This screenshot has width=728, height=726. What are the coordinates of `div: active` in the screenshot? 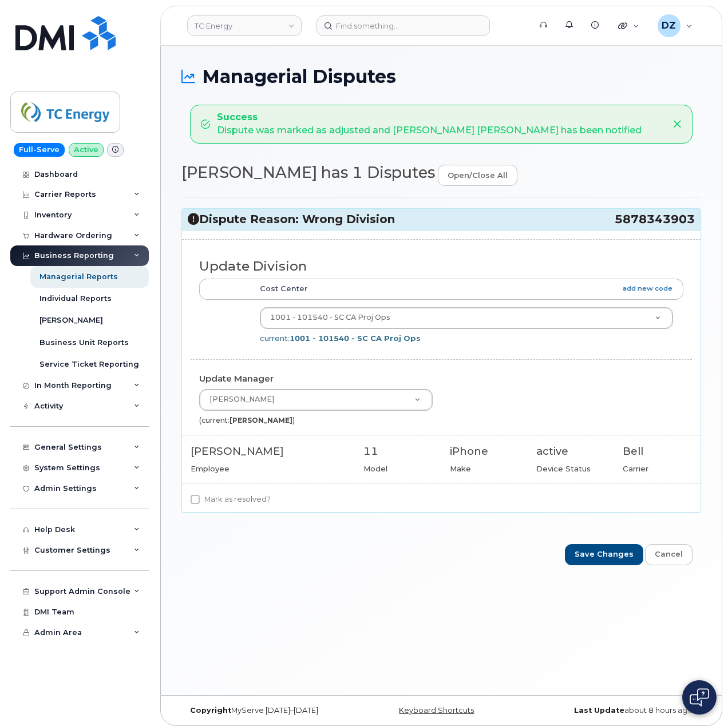 It's located at (571, 452).